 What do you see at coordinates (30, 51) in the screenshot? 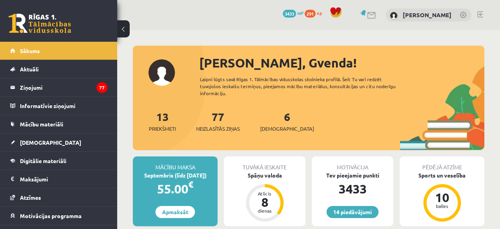
I see `span: Sākums` at bounding box center [30, 51].